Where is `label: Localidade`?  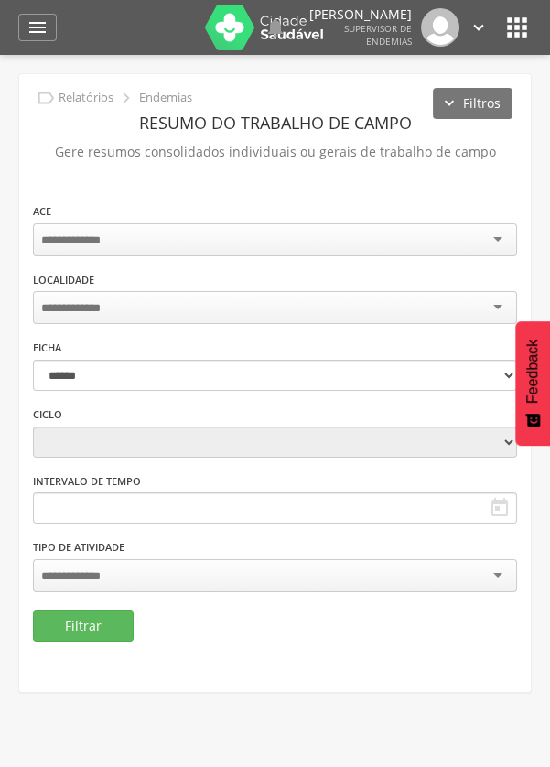
label: Localidade is located at coordinates (63, 280).